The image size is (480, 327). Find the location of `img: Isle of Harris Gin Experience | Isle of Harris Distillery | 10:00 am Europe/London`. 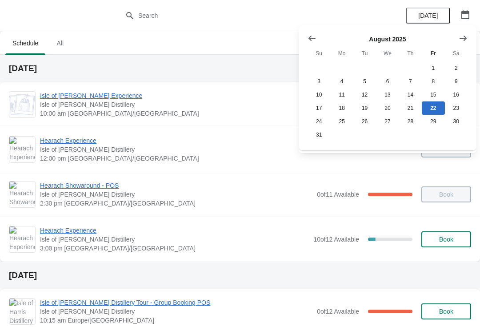

img: Isle of Harris Gin Experience | Isle of Harris Distillery | 10:00 am Europe/London is located at coordinates (22, 104).